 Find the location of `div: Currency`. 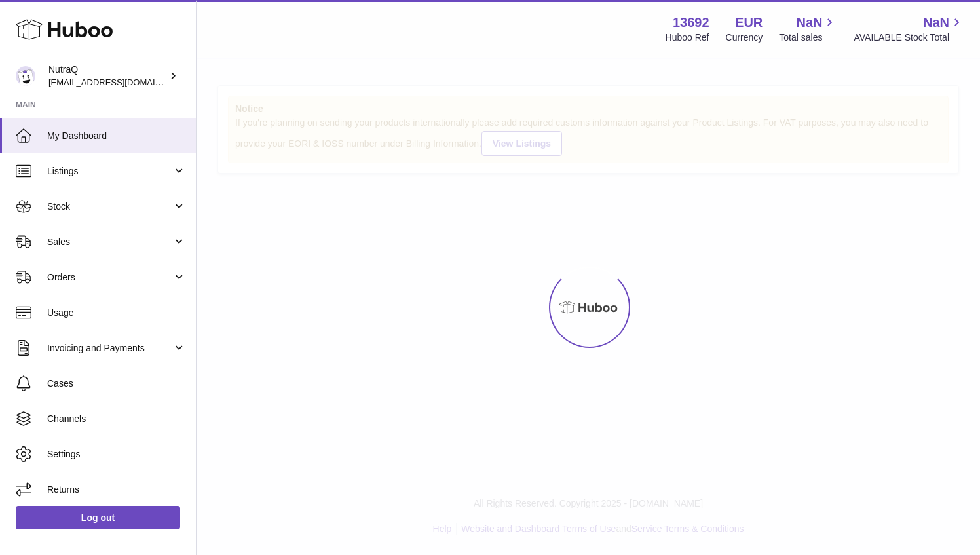

div: Currency is located at coordinates (744, 37).